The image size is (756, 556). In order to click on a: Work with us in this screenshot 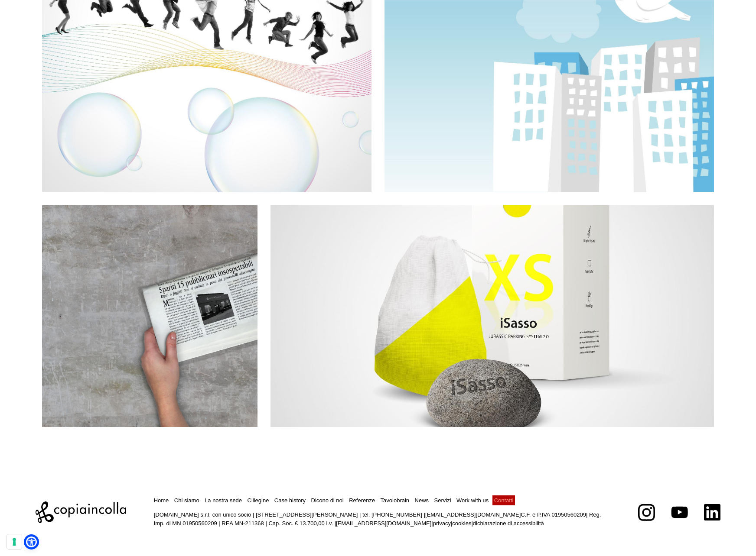, I will do `click(472, 500)`.